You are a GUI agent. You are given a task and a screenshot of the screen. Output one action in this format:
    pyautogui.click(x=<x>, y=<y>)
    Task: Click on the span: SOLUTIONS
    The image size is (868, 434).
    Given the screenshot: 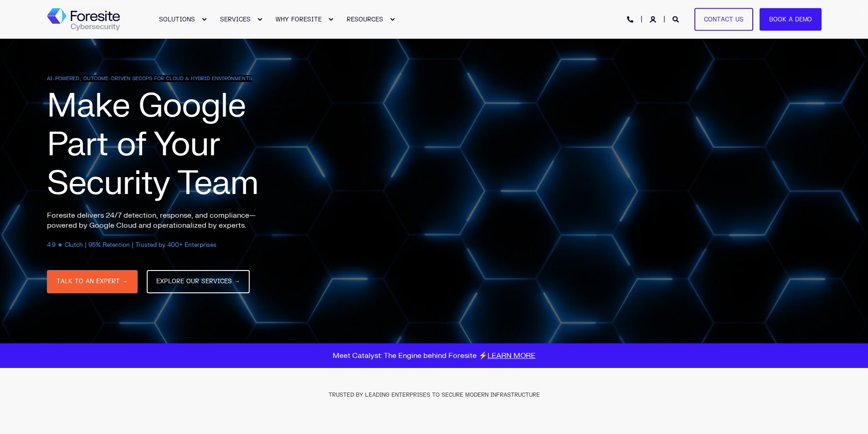 What is the action you would take?
    pyautogui.click(x=177, y=19)
    